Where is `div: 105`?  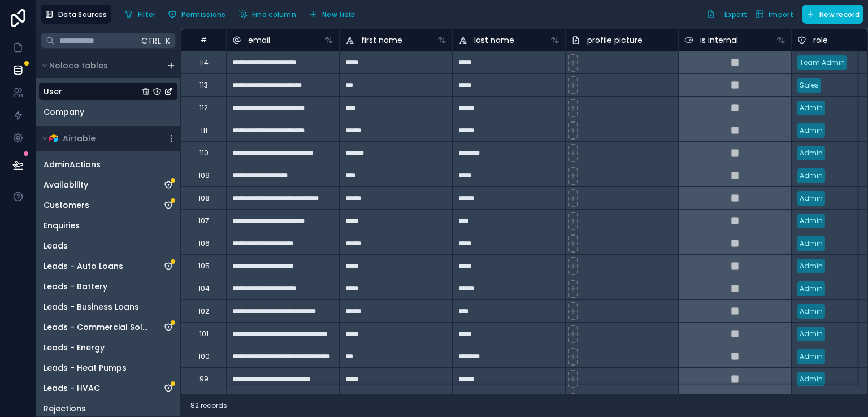
div: 105 is located at coordinates (204, 266).